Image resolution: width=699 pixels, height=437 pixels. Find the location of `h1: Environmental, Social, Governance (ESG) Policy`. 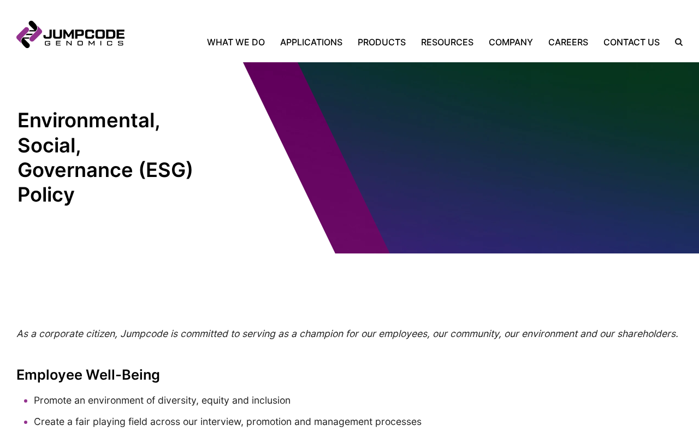

h1: Environmental, Social, Governance (ESG) Policy is located at coordinates (109, 157).